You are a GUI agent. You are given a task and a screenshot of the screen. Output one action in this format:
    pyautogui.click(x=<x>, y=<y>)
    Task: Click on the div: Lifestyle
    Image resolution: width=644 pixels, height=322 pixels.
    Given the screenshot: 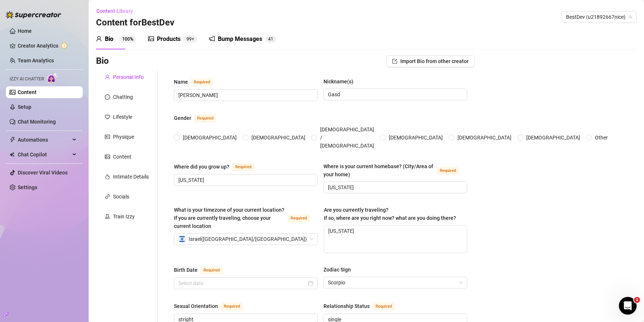 What is the action you would take?
    pyautogui.click(x=122, y=117)
    